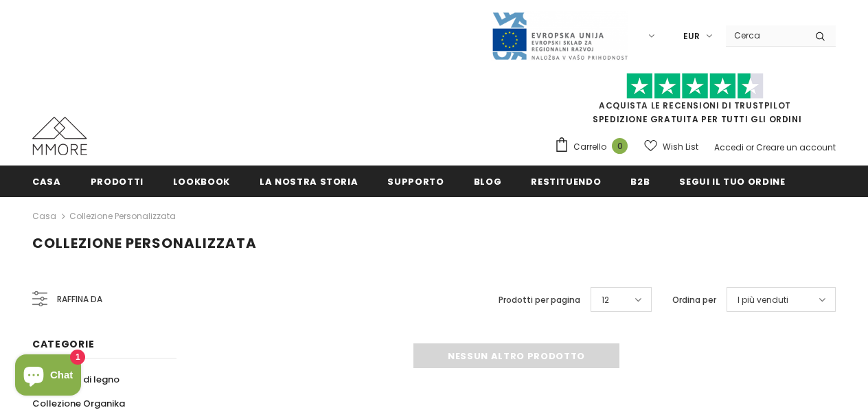 The width and height of the screenshot is (868, 410). I want to click on span: EUR, so click(692, 37).